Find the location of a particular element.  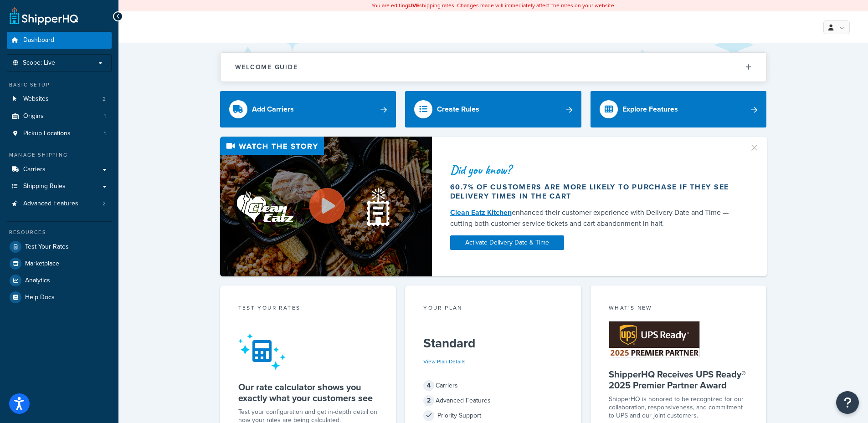

li: Origins is located at coordinates (60, 116).